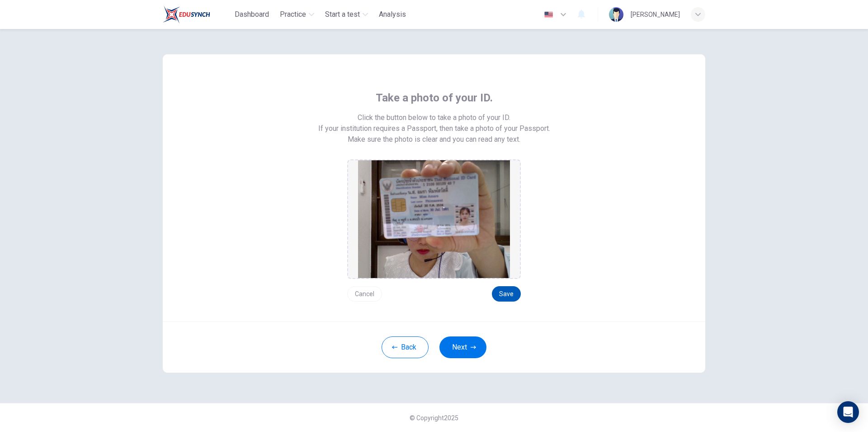  I want to click on a: Train Test logo, so click(197, 14).